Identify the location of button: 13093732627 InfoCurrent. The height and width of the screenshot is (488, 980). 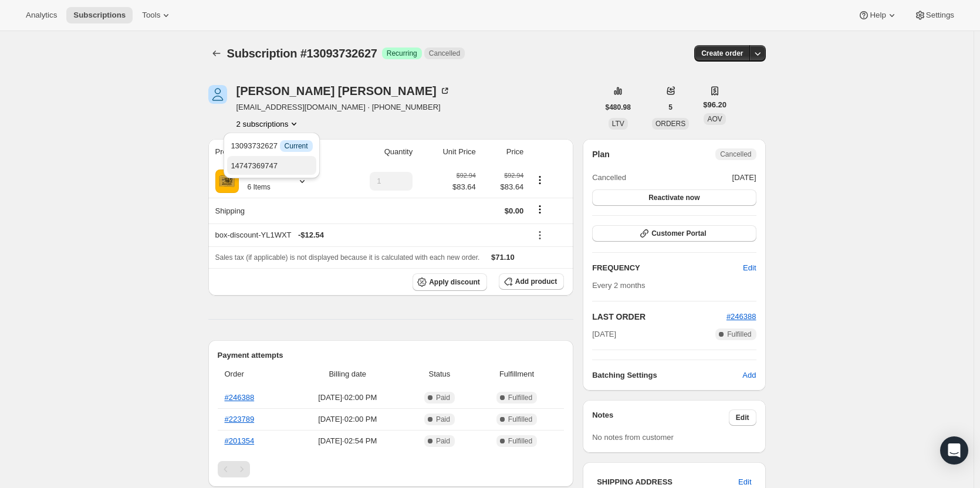
(271, 145).